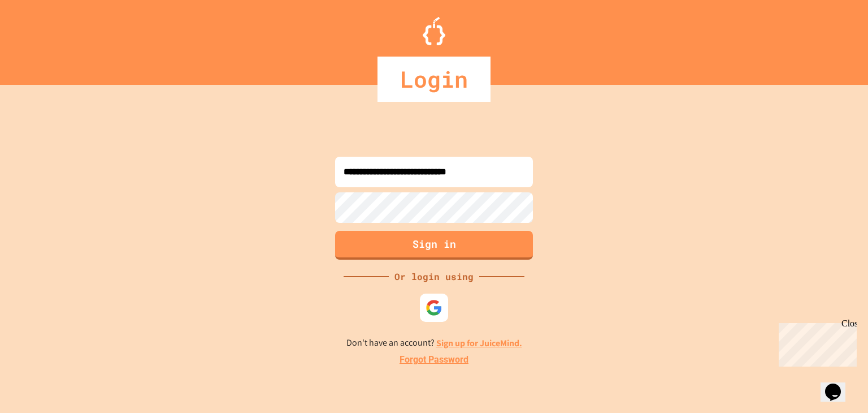 The image size is (868, 413). Describe the element at coordinates (434, 79) in the screenshot. I see `div: Login` at that location.